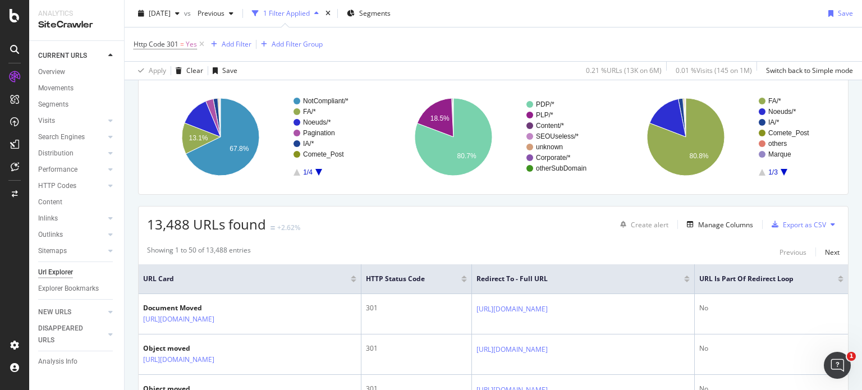  Describe the element at coordinates (778, 144) in the screenshot. I see `text: others` at that location.